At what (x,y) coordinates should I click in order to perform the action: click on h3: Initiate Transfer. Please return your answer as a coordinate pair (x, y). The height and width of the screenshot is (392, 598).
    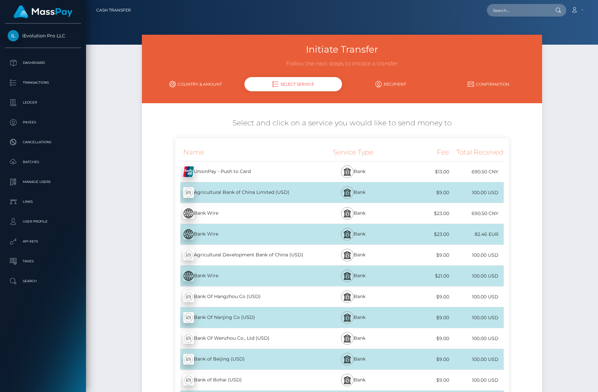
    Looking at the image, I should click on (342, 49).